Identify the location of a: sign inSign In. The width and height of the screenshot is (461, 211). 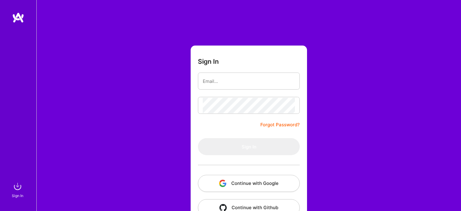
(18, 189).